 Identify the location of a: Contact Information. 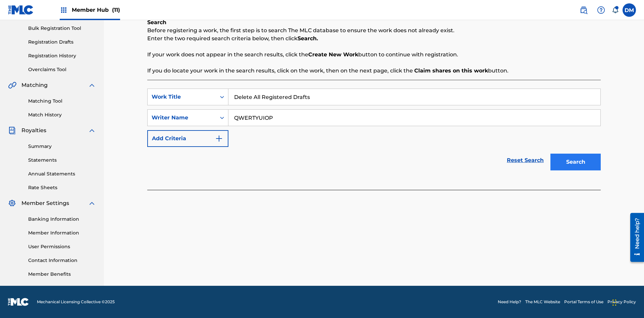
(62, 260).